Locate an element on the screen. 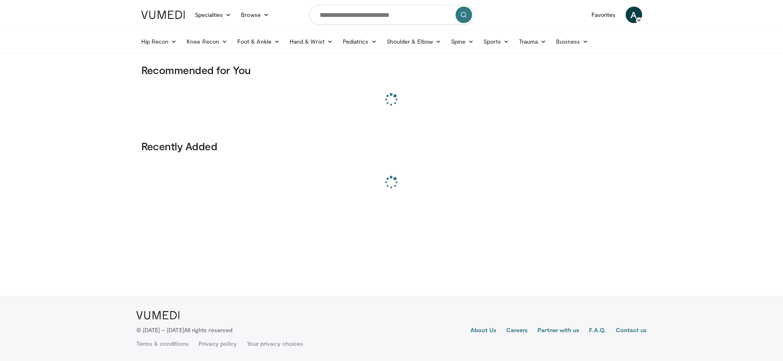  h3: Recently Added is located at coordinates (391, 146).